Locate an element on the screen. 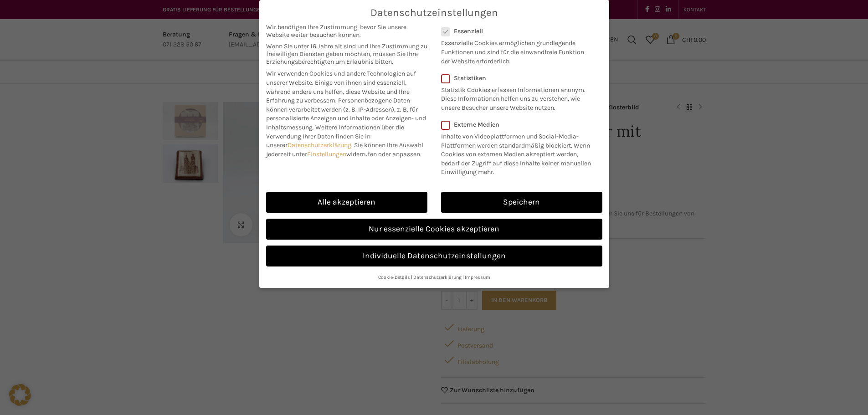 This screenshot has width=868, height=415. span: Sie können Ihre Auswahl jederzeit unter widerrufen oder anpassen. is located at coordinates (344, 150).